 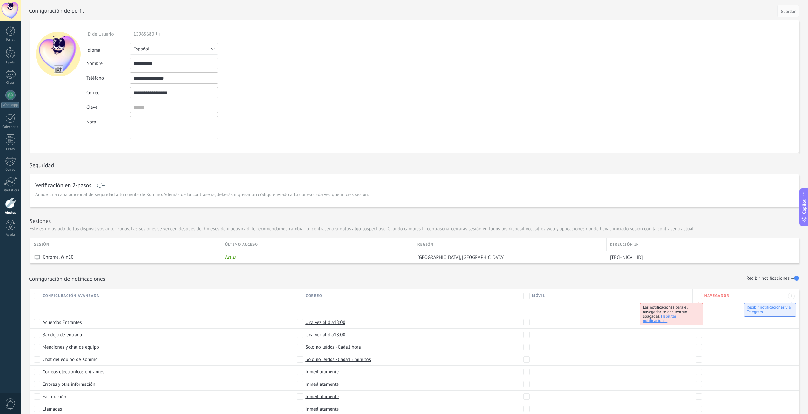 What do you see at coordinates (69, 385) in the screenshot?
I see `span: Errores y otra información` at bounding box center [69, 385].